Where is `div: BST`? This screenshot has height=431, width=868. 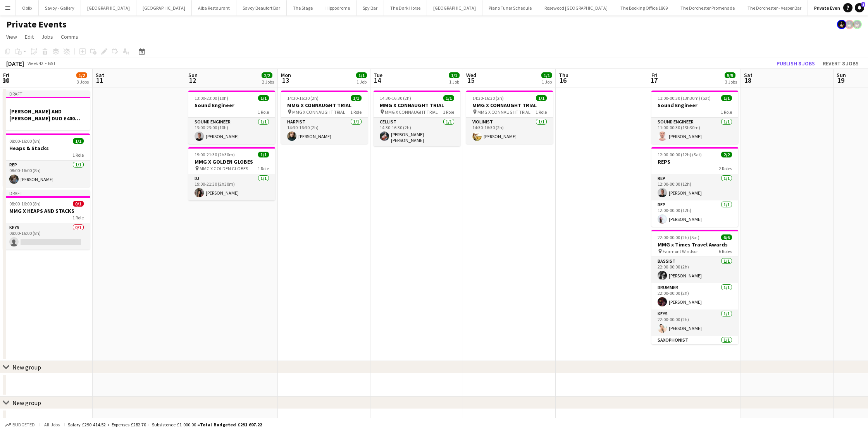 div: BST is located at coordinates (52, 63).